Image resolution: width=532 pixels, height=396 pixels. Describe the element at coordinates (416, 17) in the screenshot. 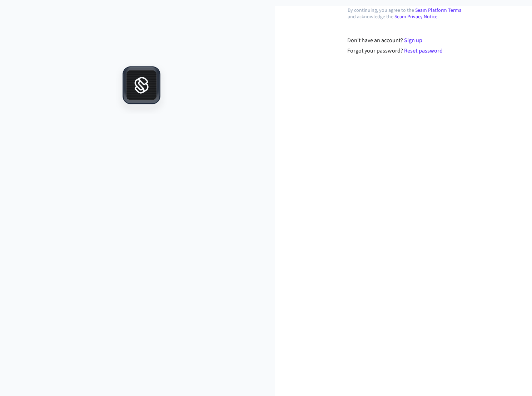

I see `a: Seam Privacy Notice` at that location.